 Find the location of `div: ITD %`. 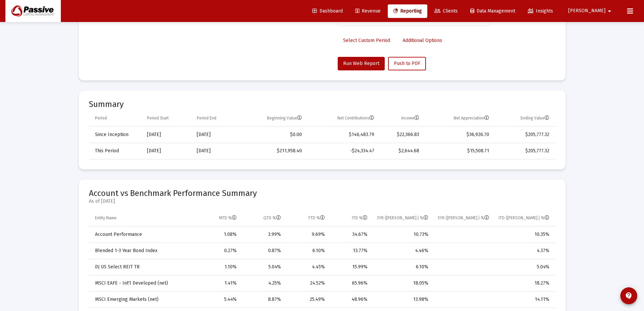

div: ITD % is located at coordinates (359, 218).